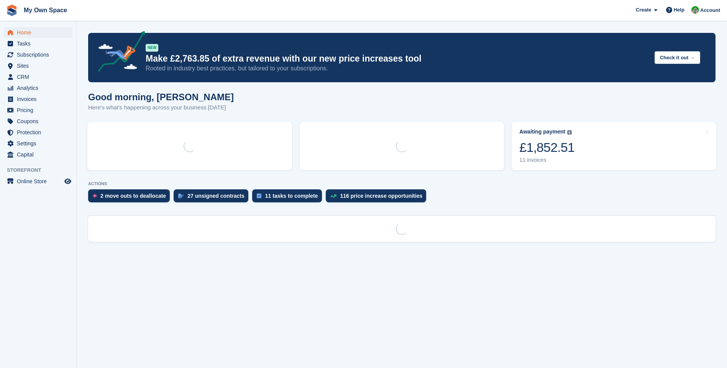 The width and height of the screenshot is (727, 368). I want to click on a: 27 unsigned contracts, so click(213, 198).